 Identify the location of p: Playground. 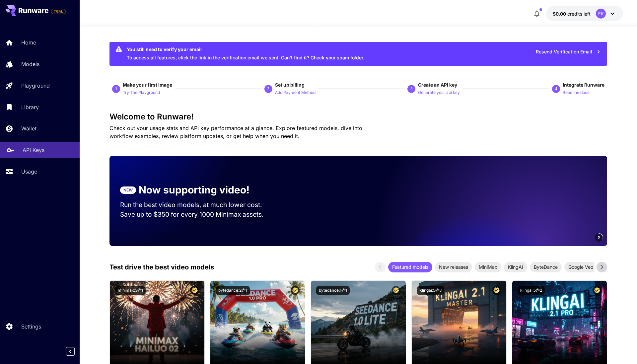
(36, 85).